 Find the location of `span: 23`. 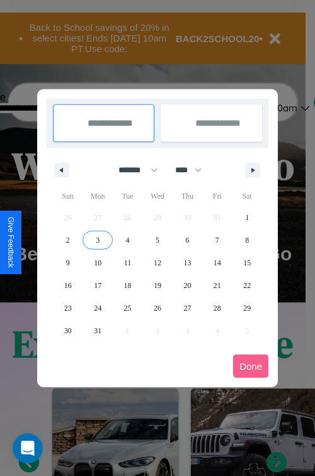

span: 23 is located at coordinates (68, 308).